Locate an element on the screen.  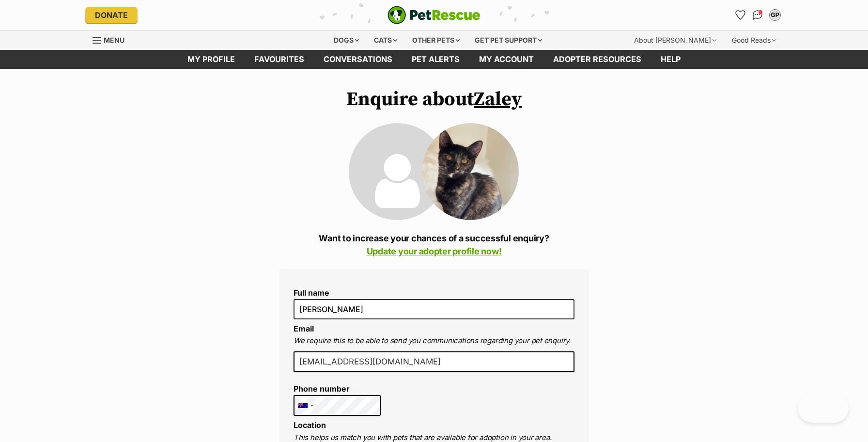
a: Adopter resources is located at coordinates (598, 59).